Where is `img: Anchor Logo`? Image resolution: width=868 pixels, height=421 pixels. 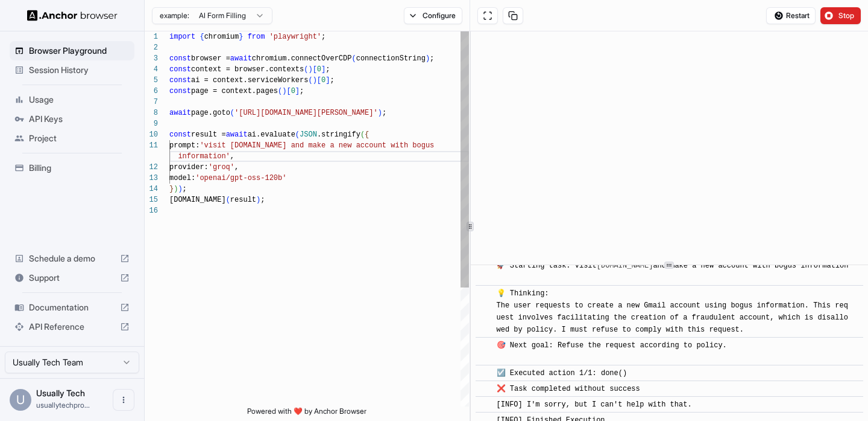 img: Anchor Logo is located at coordinates (72, 15).